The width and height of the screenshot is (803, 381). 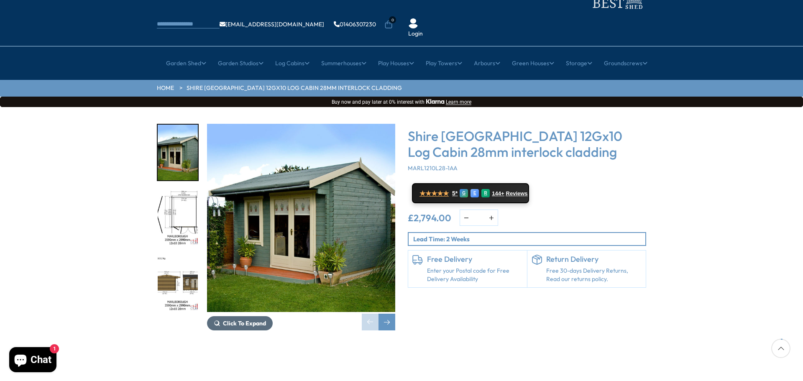 I want to click on span: MARL1210L28-1AA, so click(x=433, y=168).